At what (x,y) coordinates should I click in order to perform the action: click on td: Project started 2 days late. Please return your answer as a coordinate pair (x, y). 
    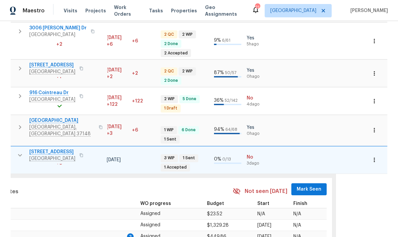
    Looking at the image, I should click on (65, 41).